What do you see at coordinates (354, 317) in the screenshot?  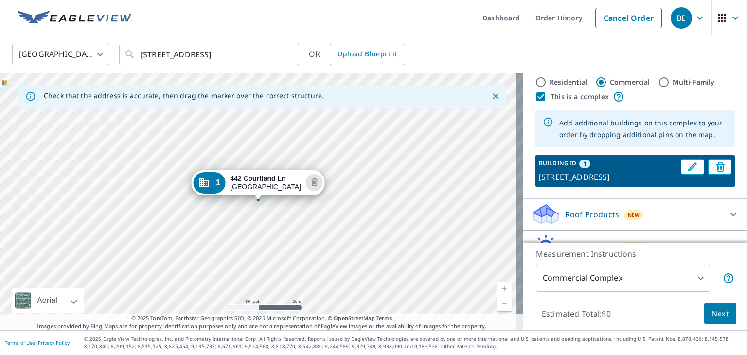 I see `a: OpenStreetMap` at bounding box center [354, 317].